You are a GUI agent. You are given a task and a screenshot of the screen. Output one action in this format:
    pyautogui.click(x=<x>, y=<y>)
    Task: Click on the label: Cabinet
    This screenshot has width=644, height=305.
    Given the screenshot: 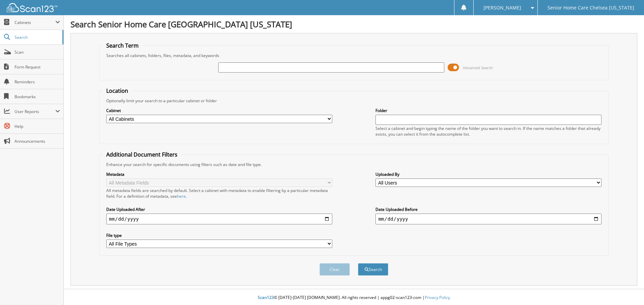 What is the action you would take?
    pyautogui.click(x=220, y=110)
    